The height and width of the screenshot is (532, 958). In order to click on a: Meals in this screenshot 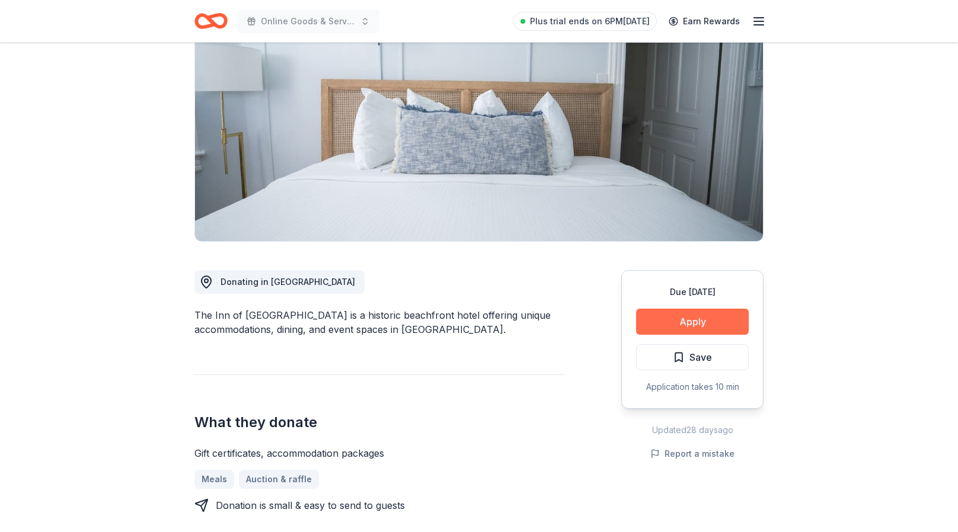, I will do `click(214, 479)`.